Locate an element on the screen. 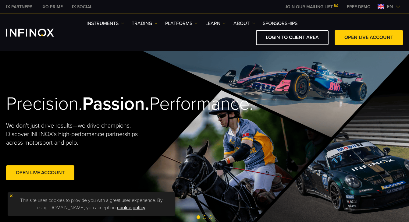  span: Go to slide 3 is located at coordinates (211, 217).